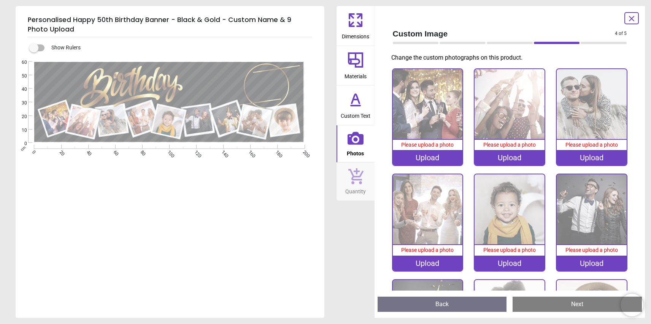 This screenshot has height=324, width=651. I want to click on span: 50, so click(20, 76).